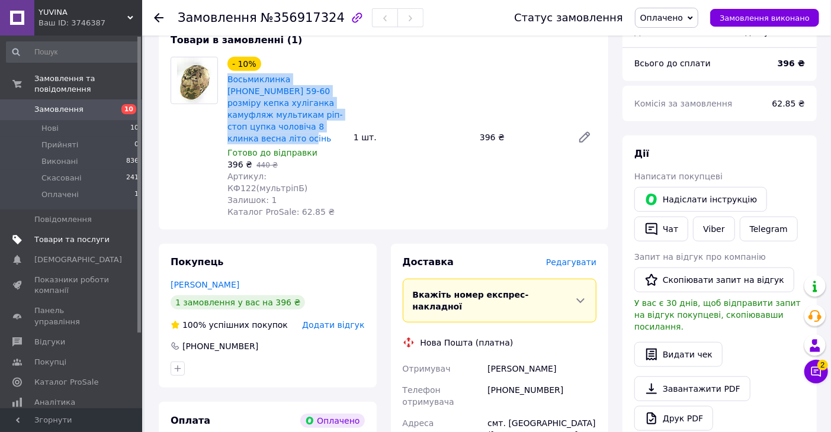  What do you see at coordinates (584, 137) in the screenshot?
I see `a: Редагувати` at bounding box center [584, 137].